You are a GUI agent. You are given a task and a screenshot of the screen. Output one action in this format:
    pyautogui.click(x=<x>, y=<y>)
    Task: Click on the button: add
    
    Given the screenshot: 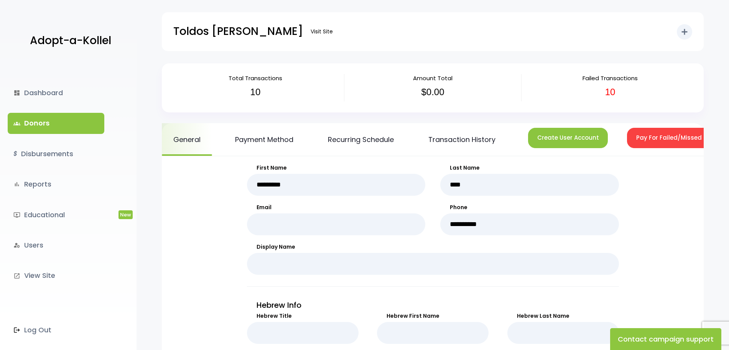 What is the action you would take?
    pyautogui.click(x=685, y=32)
    